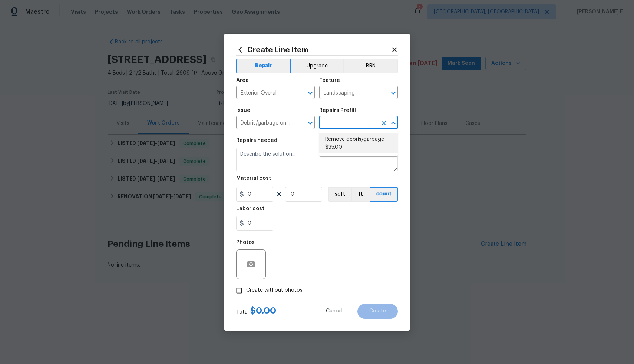  I want to click on h5: Photos, so click(246, 242).